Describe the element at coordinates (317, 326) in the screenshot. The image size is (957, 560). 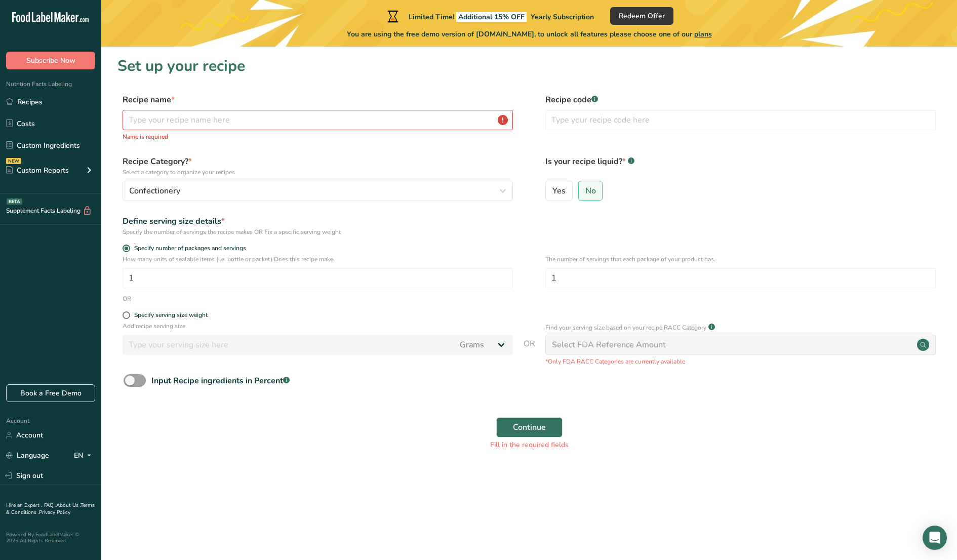
I see `p: Add recipe serving size.` at that location.